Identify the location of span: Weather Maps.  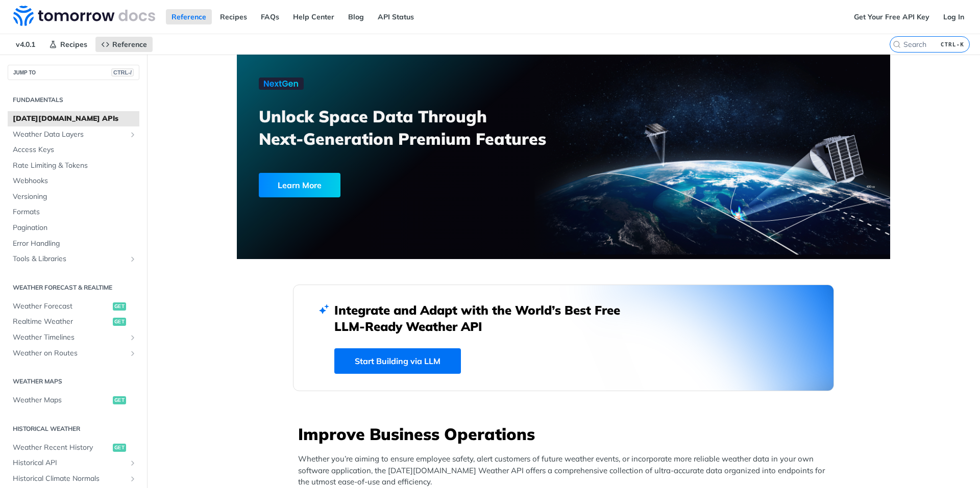
(61, 401).